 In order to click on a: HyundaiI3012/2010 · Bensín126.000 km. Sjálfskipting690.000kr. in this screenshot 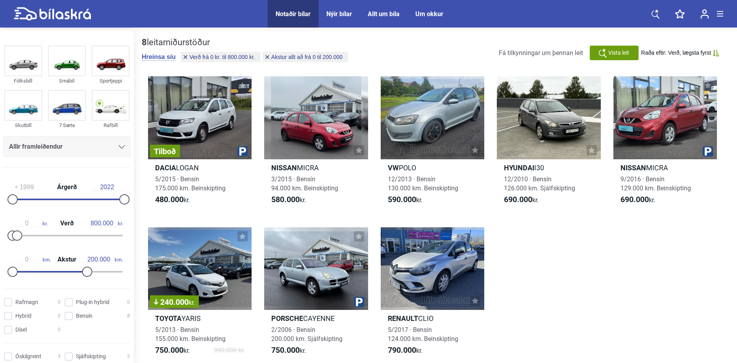, I will do `click(548, 144)`.